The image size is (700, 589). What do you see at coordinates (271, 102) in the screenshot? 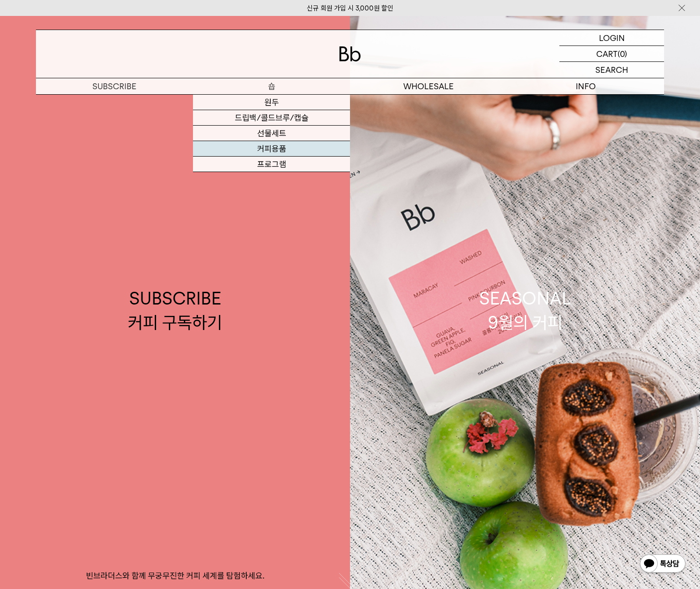
I see `a: 원두` at bounding box center [271, 102].